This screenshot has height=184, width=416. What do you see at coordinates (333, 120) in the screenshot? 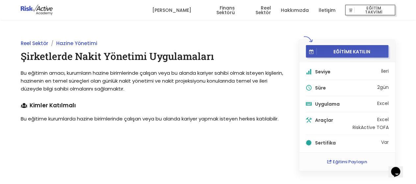
I see `h5: Araçlar` at bounding box center [333, 120].